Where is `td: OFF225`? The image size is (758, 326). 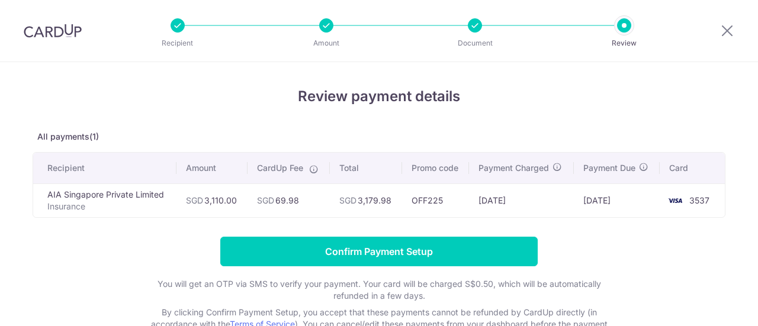
td: OFF225 is located at coordinates (435, 200).